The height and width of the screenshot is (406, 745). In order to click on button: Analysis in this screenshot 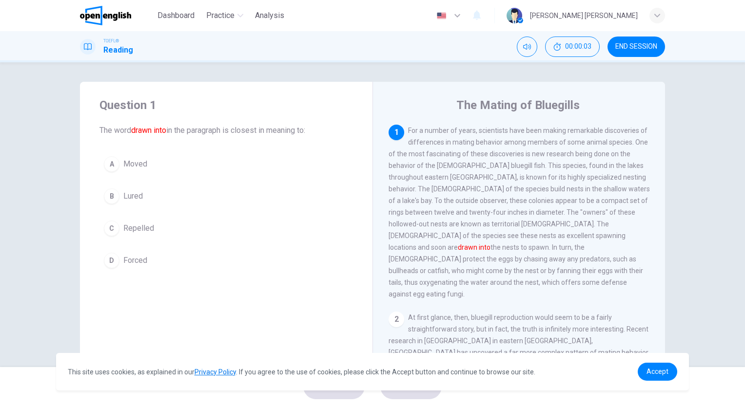, I will do `click(269, 16)`.